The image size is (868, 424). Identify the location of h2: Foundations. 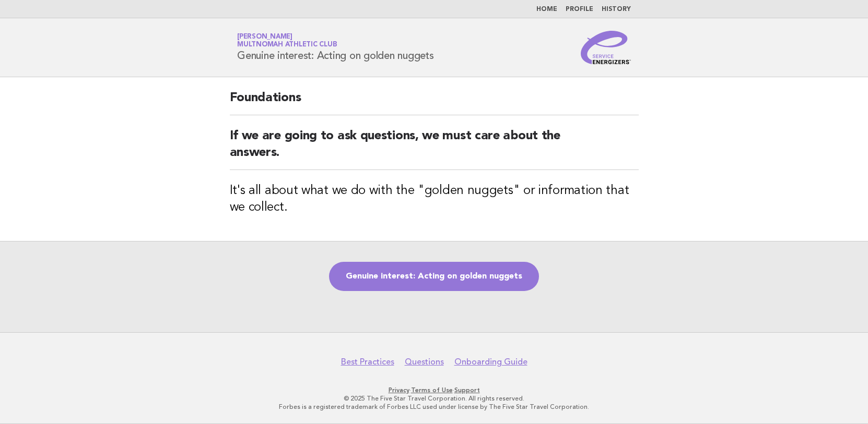
(434, 102).